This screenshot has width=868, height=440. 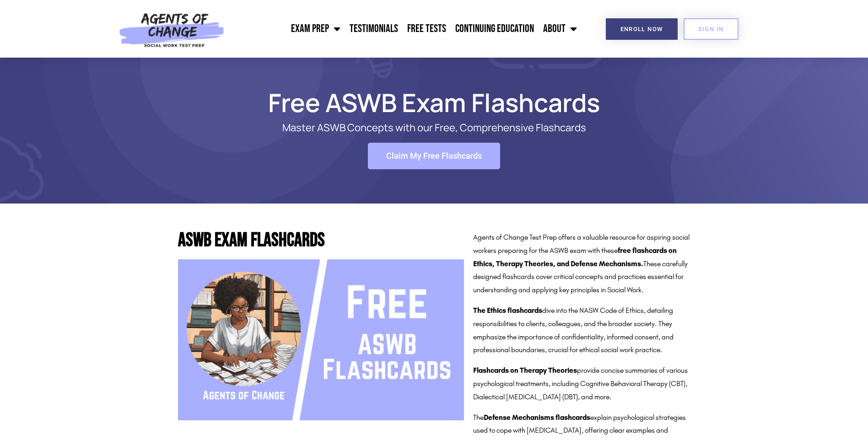 What do you see at coordinates (537, 417) in the screenshot?
I see `strong: Defense Mechanisms flashcards` at bounding box center [537, 417].